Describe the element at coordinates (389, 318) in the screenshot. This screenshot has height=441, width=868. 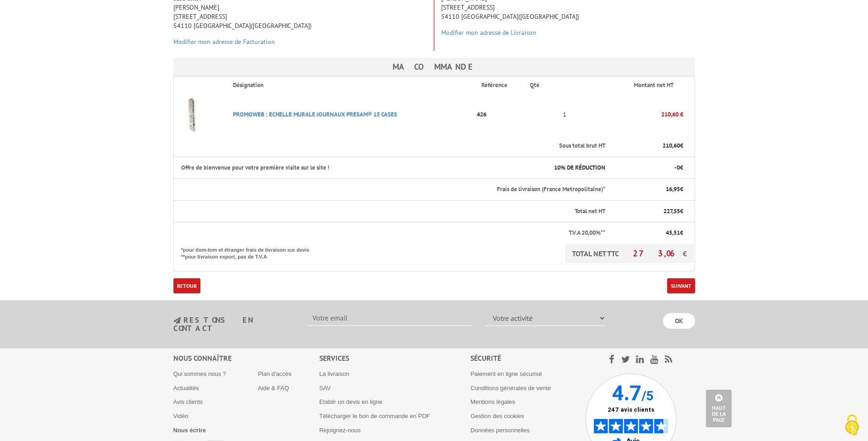
I see `input: Votre email` at that location.